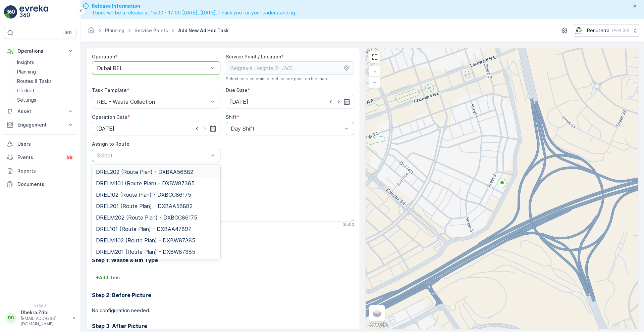  I want to click on p: Engagement, so click(40, 125).